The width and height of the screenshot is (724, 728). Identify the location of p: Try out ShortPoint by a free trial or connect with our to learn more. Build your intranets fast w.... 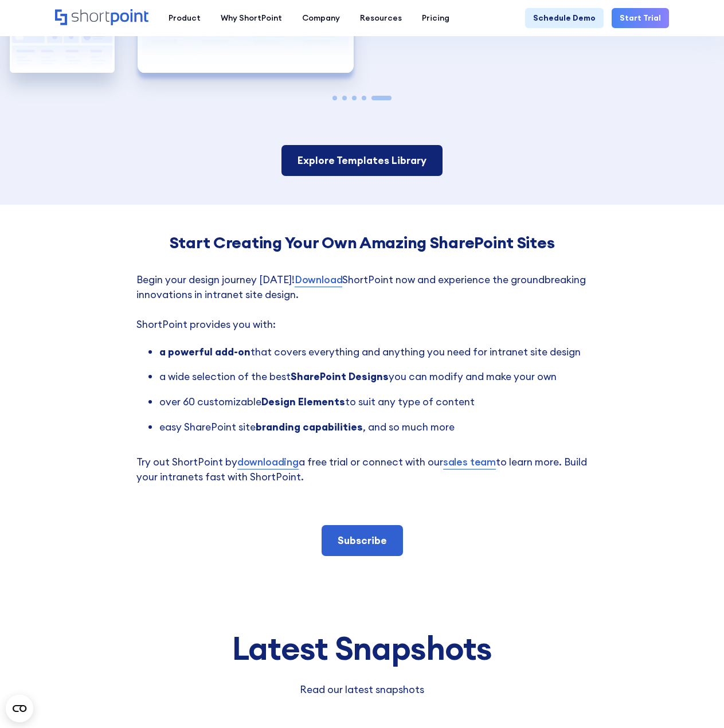
(362, 469).